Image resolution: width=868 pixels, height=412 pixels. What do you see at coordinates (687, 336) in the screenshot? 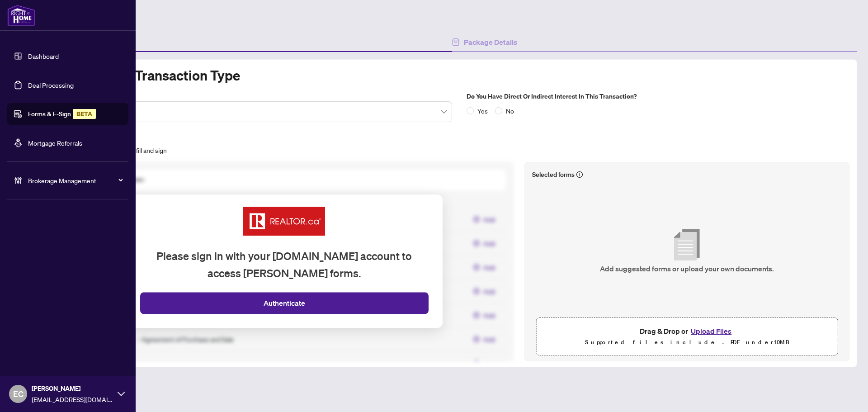
I see `span: Drag & Drop orUpload FilesSupported files include .PDF under10MB` at bounding box center [687, 336].